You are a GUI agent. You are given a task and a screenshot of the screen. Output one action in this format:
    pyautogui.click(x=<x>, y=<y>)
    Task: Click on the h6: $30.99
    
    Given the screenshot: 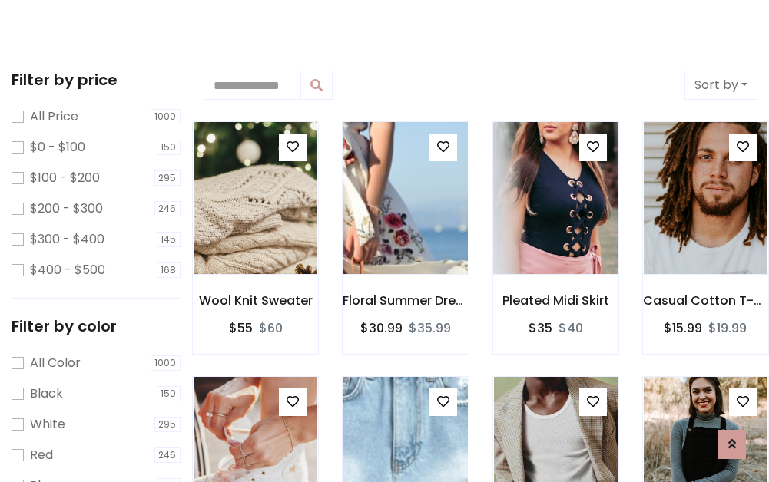 What is the action you would take?
    pyautogui.click(x=381, y=328)
    